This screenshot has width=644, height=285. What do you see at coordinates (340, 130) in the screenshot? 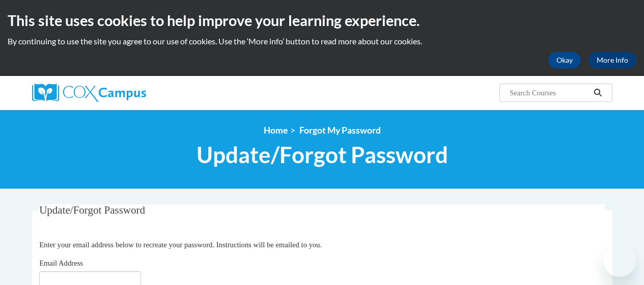
I see `span: Forgot My Password` at bounding box center [340, 130].